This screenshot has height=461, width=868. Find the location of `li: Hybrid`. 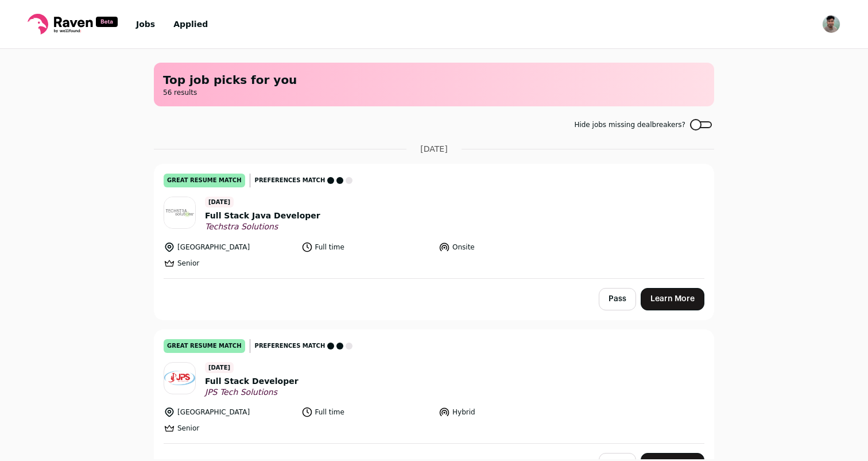

li: Hybrid is located at coordinates (504, 412).